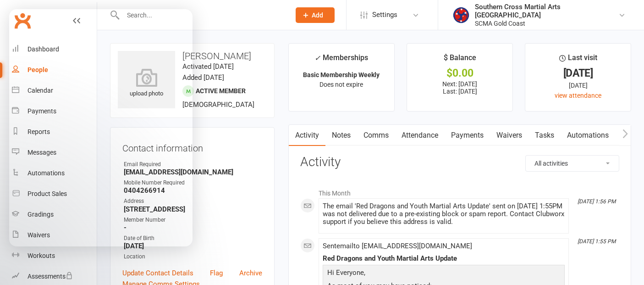  What do you see at coordinates (193, 191) in the screenshot?
I see `strong: 0404266914` at bounding box center [193, 191].